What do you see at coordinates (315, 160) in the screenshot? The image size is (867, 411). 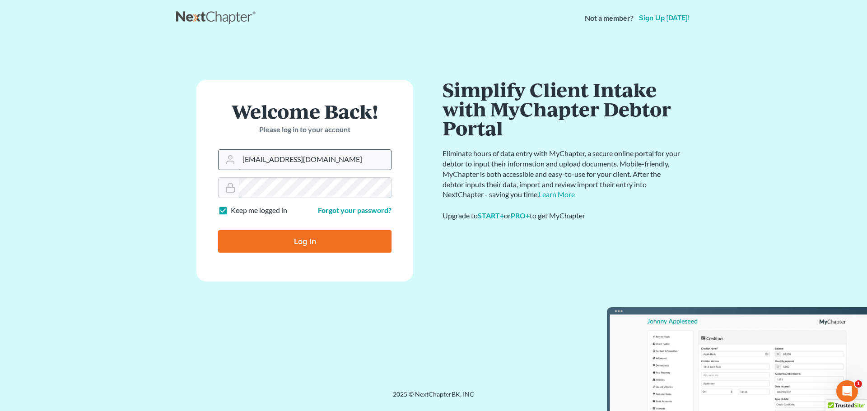 I see `input: Email Address` at bounding box center [315, 160].